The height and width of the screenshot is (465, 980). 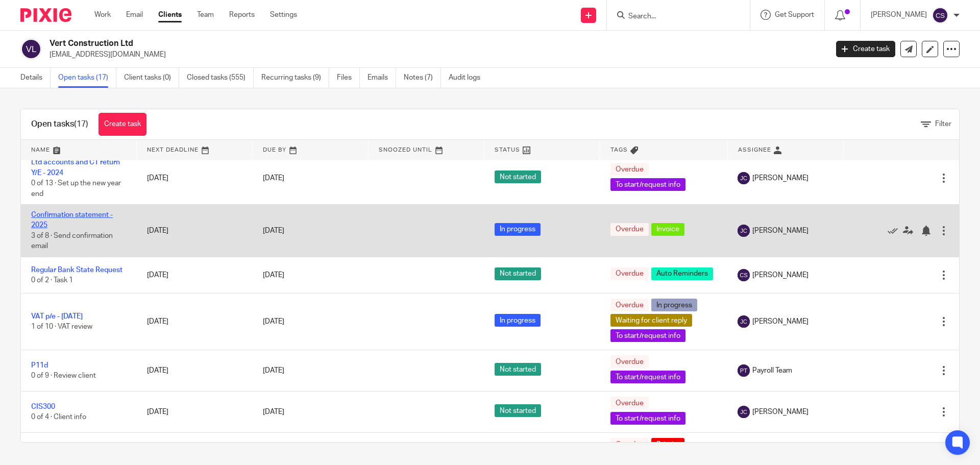 What do you see at coordinates (795, 15) in the screenshot?
I see `span: Get Support` at bounding box center [795, 15].